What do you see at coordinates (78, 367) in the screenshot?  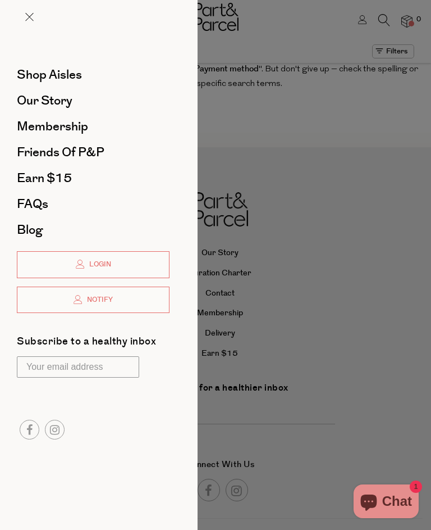 I see `input: Your email address` at bounding box center [78, 367].